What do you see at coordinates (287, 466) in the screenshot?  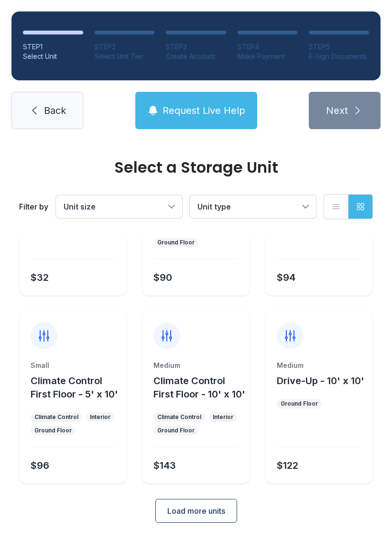 I see `div: $122` at bounding box center [287, 466].